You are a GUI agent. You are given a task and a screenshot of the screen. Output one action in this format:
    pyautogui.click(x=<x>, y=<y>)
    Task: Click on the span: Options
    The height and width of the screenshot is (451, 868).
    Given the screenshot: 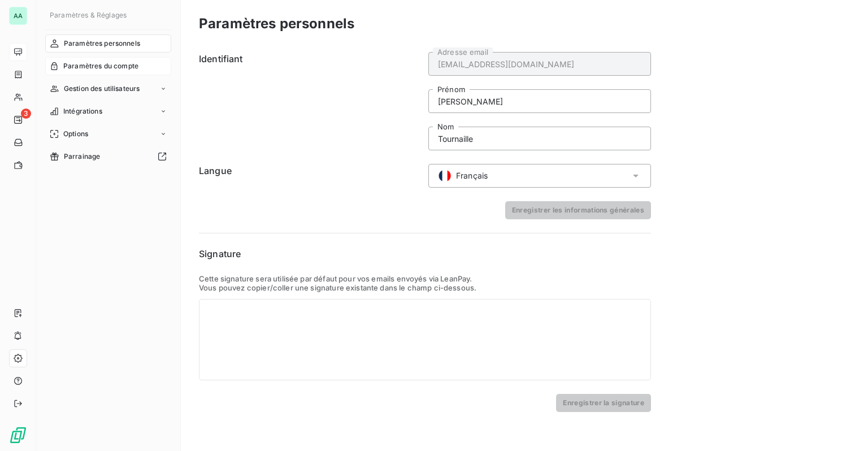 What is the action you would take?
    pyautogui.click(x=75, y=134)
    